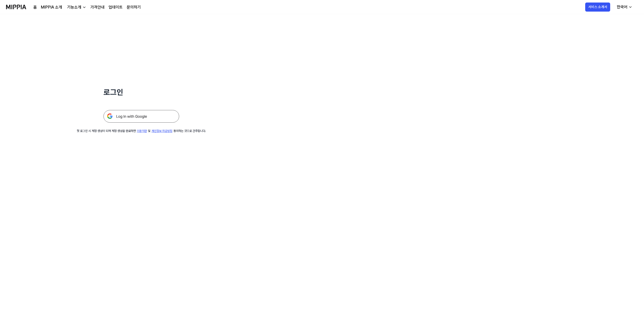 This screenshot has height=320, width=644. I want to click on a: 가격안내, so click(97, 7).